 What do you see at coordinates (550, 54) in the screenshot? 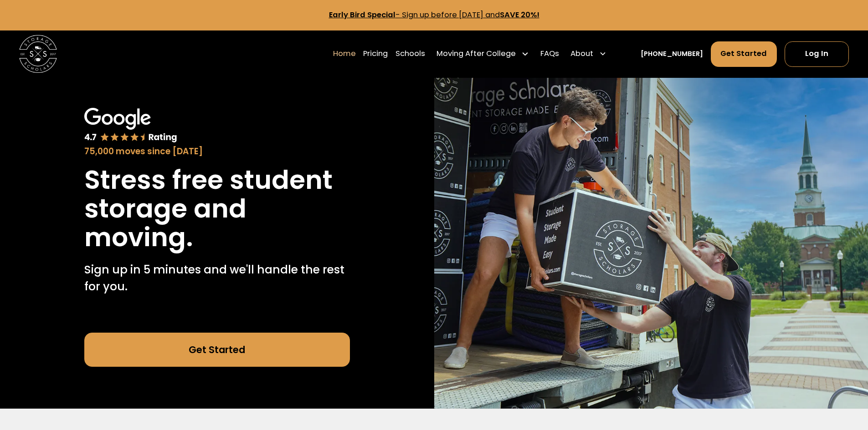
I see `a: FAQs` at bounding box center [550, 54].